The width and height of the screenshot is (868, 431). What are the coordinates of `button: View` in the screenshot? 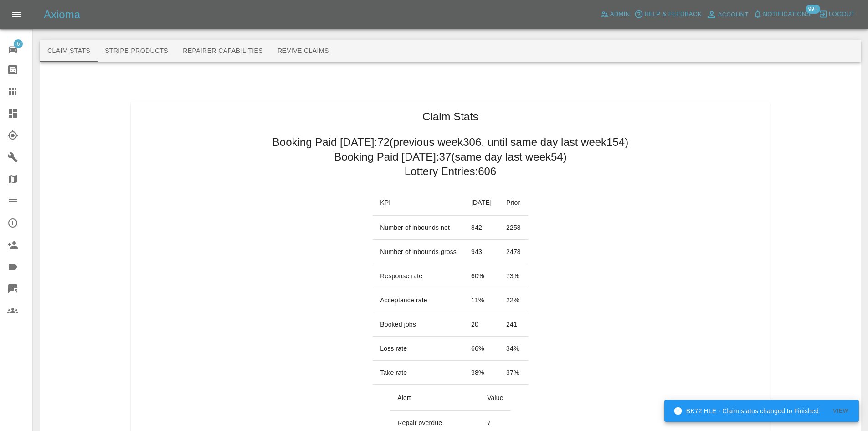 It's located at (841, 411).